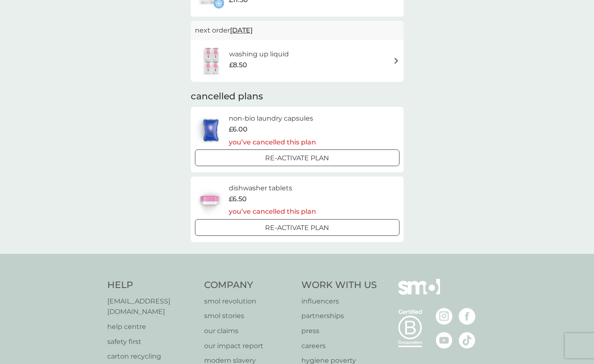 The width and height of the screenshot is (594, 364). Describe the element at coordinates (339, 316) in the screenshot. I see `a: partnerships` at that location.